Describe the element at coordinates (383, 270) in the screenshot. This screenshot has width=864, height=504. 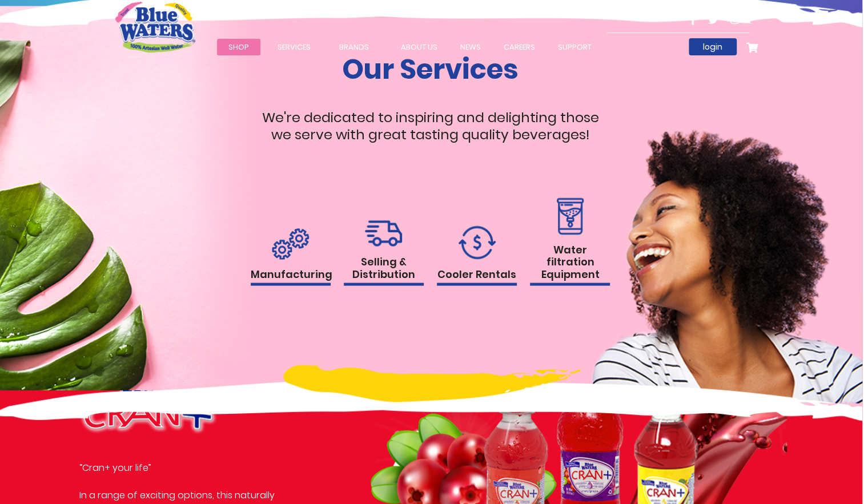
I see `h1: Selling & Distribution` at that location.